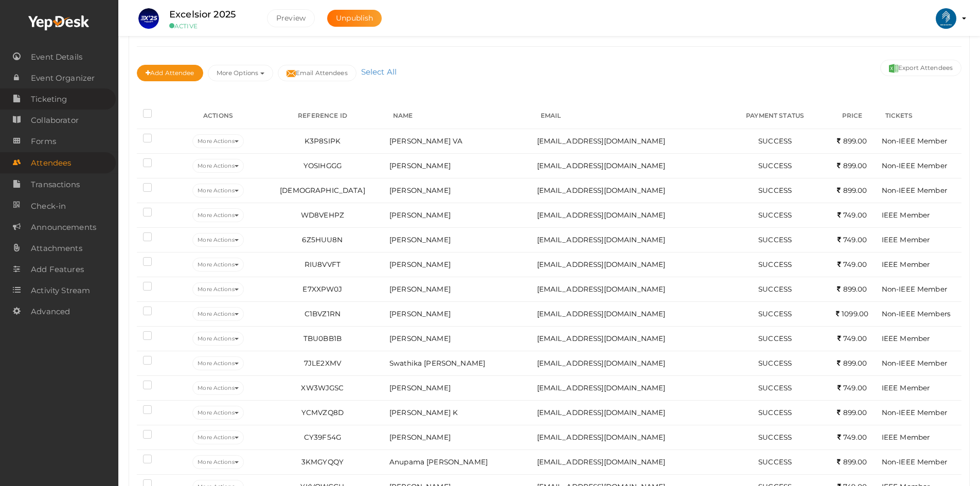 This screenshot has width=980, height=486. What do you see at coordinates (322, 141) in the screenshot?
I see `span: K3P8SIPK` at bounding box center [322, 141].